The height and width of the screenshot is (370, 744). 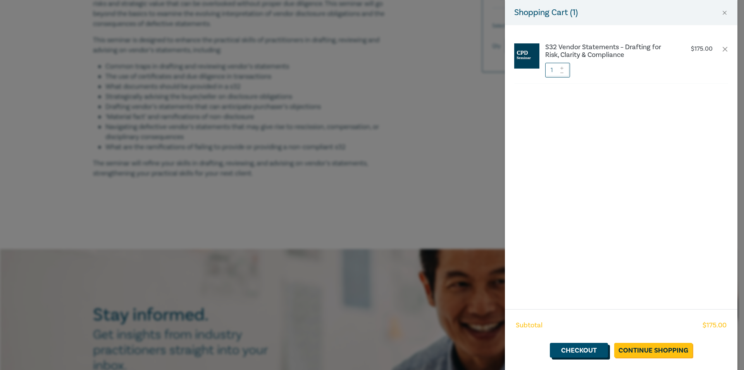 What do you see at coordinates (546, 12) in the screenshot?
I see `h5: Shopping Cart ( 1 )` at bounding box center [546, 12].